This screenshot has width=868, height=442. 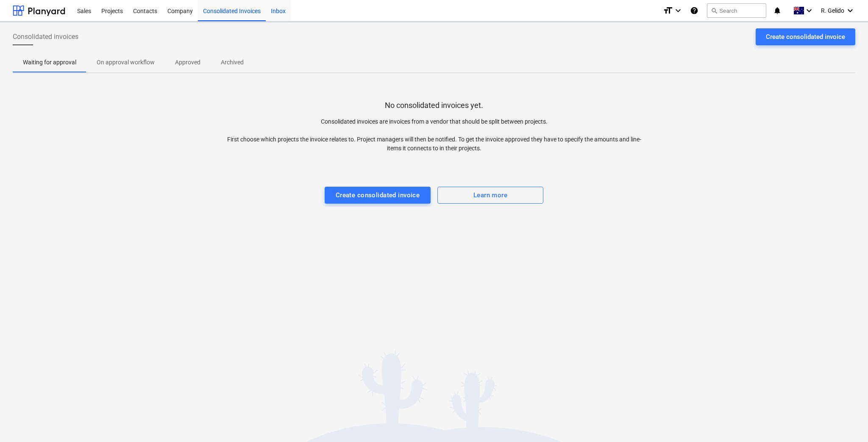 What do you see at coordinates (50, 62) in the screenshot?
I see `p: Waiting for approval` at bounding box center [50, 62].